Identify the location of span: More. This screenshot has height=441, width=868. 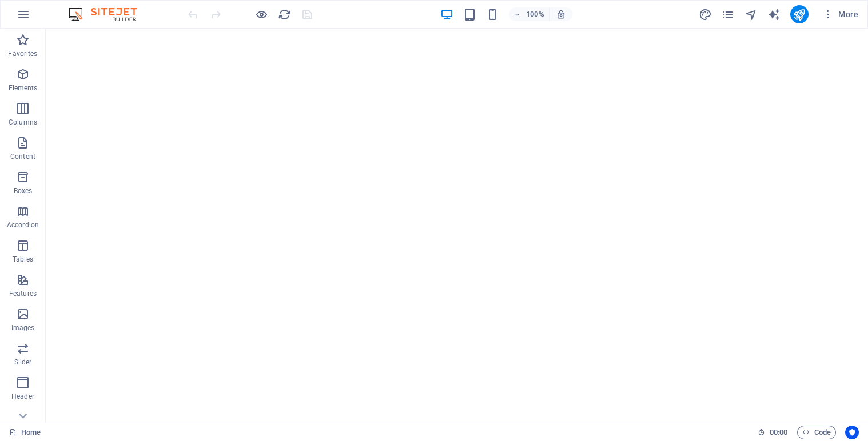
(840, 14).